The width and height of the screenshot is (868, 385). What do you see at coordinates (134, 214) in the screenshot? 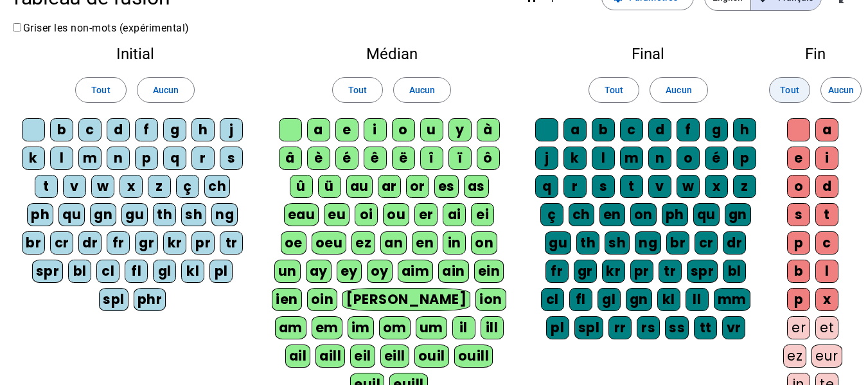
I see `div: gu` at bounding box center [134, 214].